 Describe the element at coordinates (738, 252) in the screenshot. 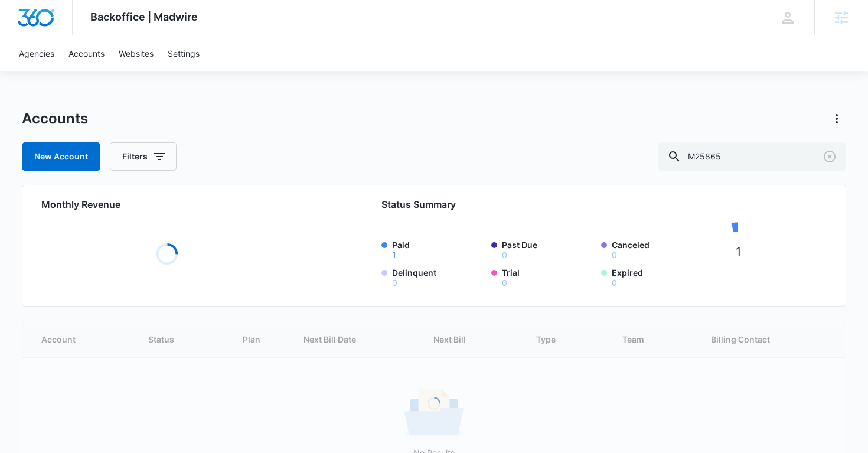

I see `tspan: 1` at that location.